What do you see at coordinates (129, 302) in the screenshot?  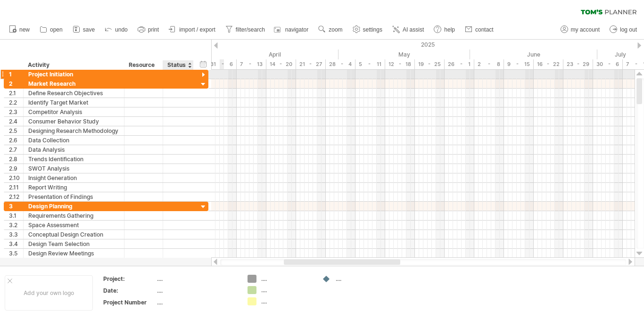 I see `div: Project Number` at bounding box center [129, 302].